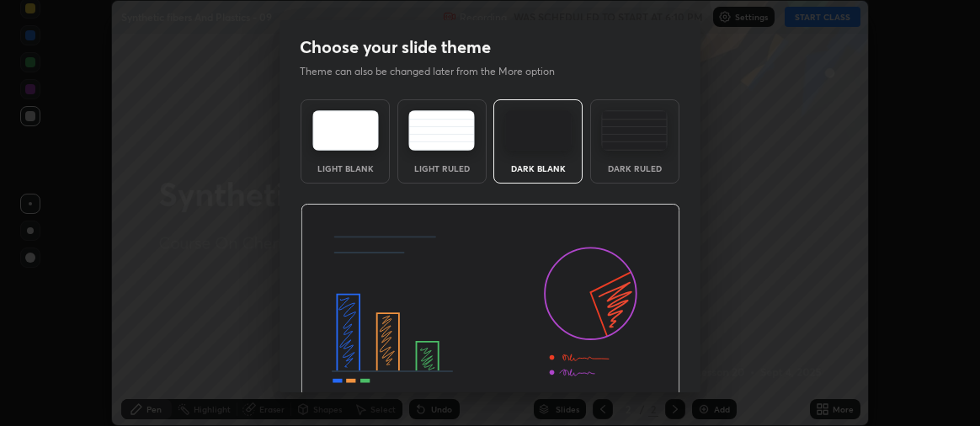  Describe the element at coordinates (490, 310) in the screenshot. I see `img: darkThemeBanner.d06ce4a2.svg` at that location.